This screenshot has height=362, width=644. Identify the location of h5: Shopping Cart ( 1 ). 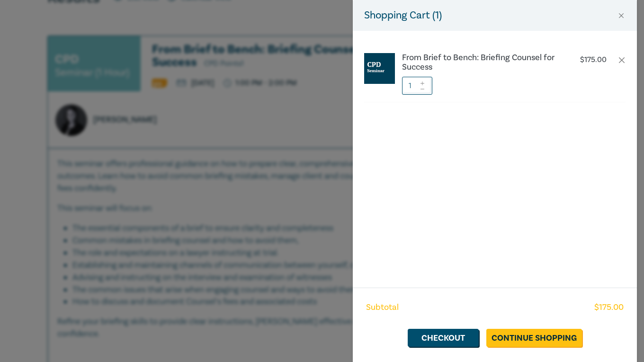
(403, 15).